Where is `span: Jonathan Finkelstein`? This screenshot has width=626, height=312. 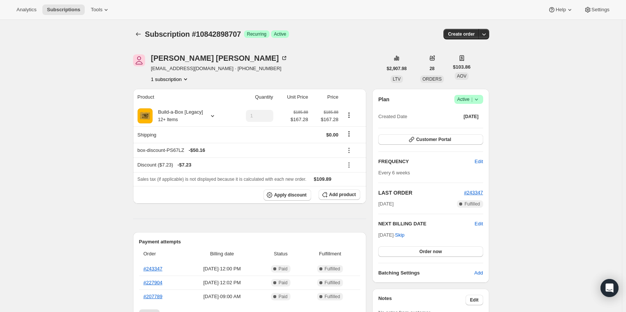 span: Jonathan Finkelstein is located at coordinates (139, 60).